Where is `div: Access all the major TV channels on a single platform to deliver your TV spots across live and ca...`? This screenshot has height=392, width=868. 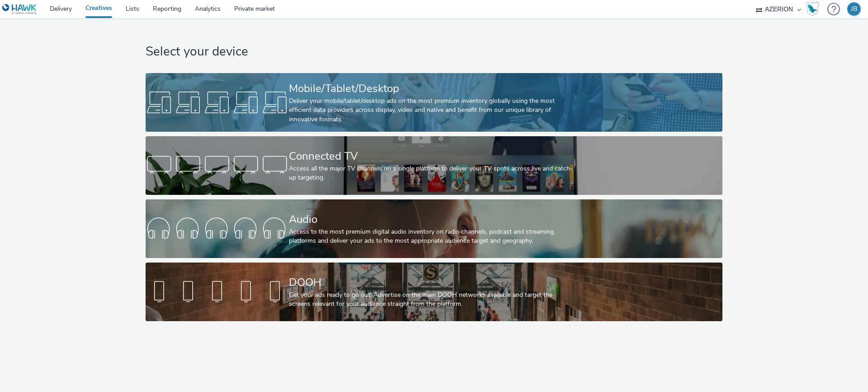
div: Access all the major TV channels on a single platform to deliver your TV spots across live and ca... is located at coordinates (432, 173).